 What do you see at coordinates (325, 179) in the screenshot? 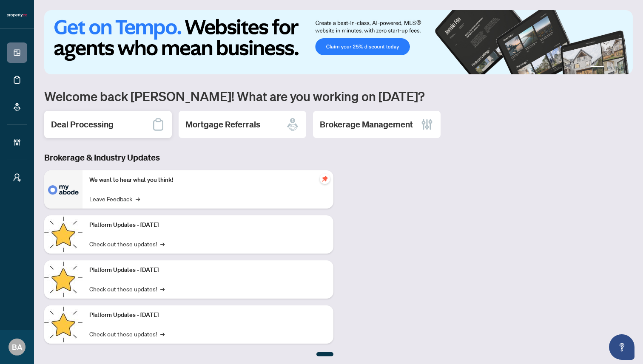
I see `span: pushpin` at bounding box center [325, 179].